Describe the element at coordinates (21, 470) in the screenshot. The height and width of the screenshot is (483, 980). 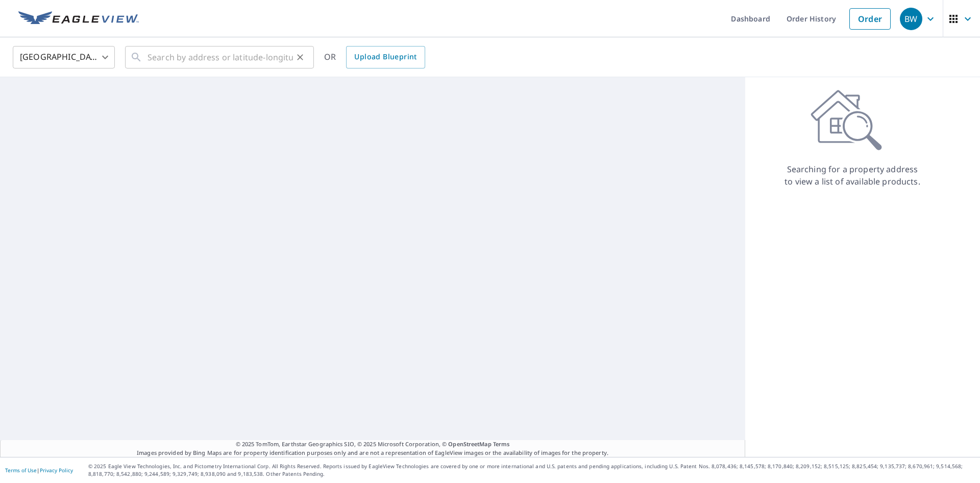
I see `a: Terms of Use` at that location.